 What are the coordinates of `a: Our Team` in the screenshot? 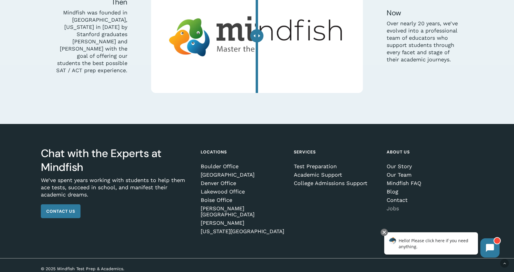 It's located at (429, 175).